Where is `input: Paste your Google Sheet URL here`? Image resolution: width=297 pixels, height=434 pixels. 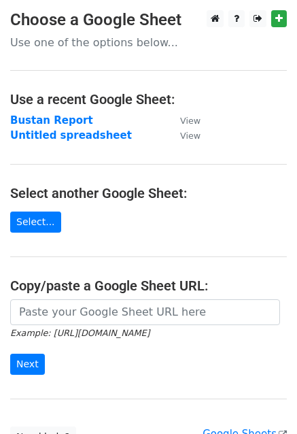 input: Paste your Google Sheet URL here is located at coordinates (145, 312).